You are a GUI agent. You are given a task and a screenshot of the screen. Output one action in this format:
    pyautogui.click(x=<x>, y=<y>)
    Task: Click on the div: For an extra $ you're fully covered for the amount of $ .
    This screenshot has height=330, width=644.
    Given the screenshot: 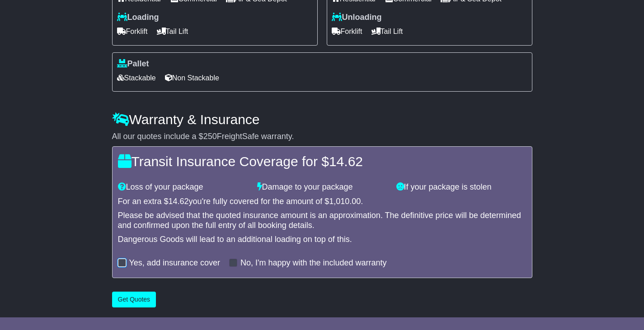 What is the action you would take?
    pyautogui.click(x=322, y=202)
    